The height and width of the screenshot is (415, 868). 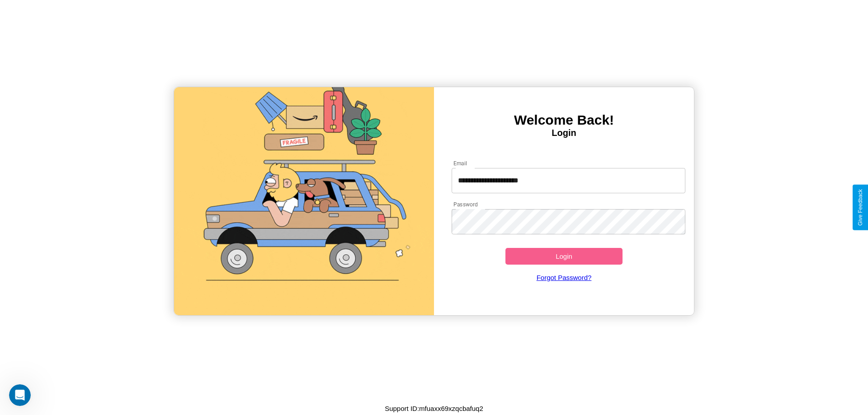 I want to click on h3: Welcome Back!, so click(x=564, y=120).